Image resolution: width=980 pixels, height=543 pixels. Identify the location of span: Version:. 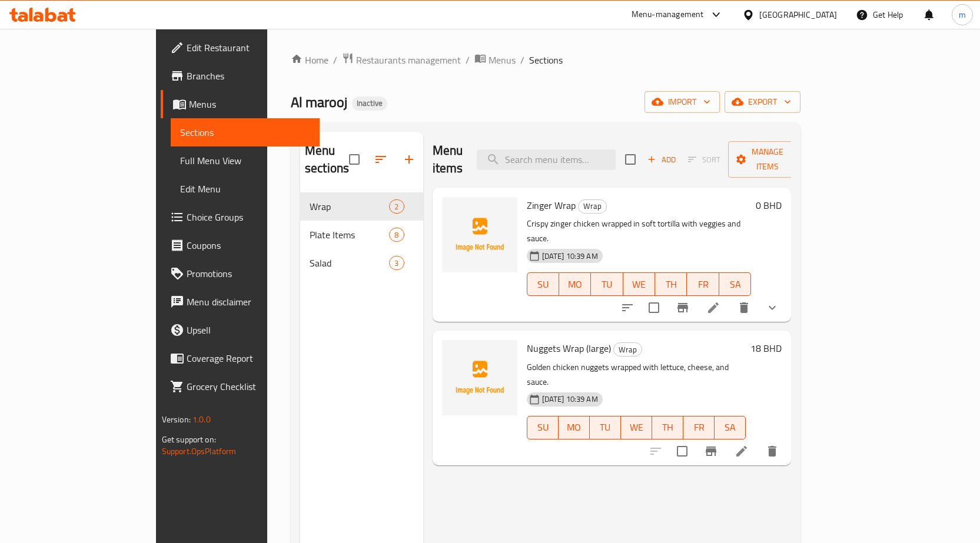
(176, 420).